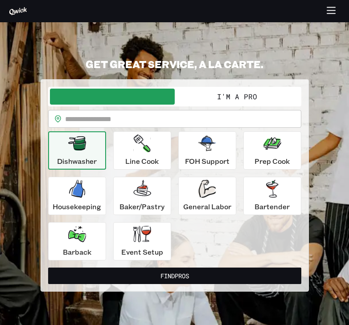  Describe the element at coordinates (207, 151) in the screenshot. I see `button: FOH Support` at that location.